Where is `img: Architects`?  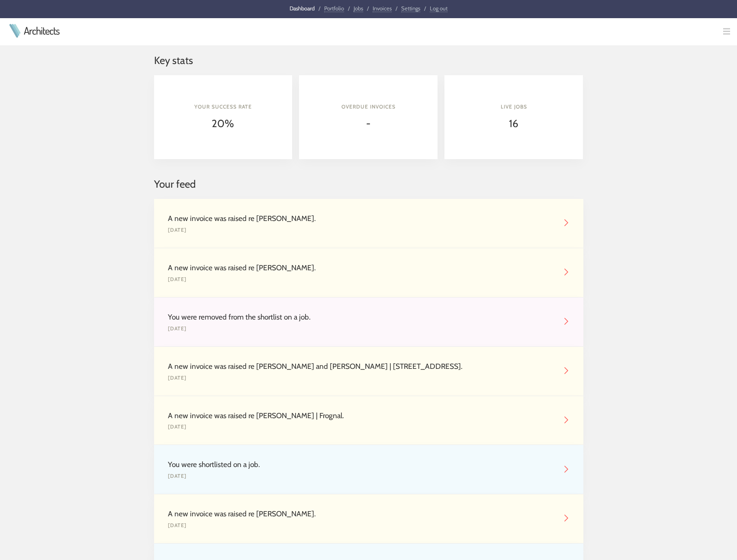
img: Architects is located at coordinates (15, 31).